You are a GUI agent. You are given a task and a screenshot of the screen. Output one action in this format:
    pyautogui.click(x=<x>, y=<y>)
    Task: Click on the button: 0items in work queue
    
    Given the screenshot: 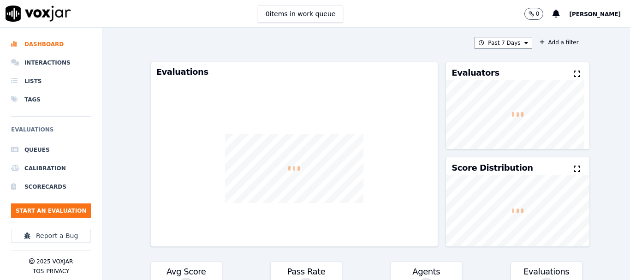 What is the action you would take?
    pyautogui.click(x=301, y=14)
    